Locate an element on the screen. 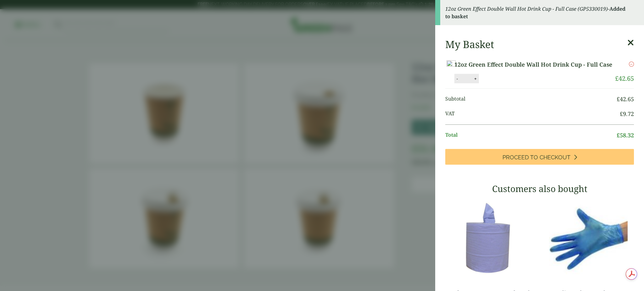  h2: My Basket is located at coordinates (469, 45).